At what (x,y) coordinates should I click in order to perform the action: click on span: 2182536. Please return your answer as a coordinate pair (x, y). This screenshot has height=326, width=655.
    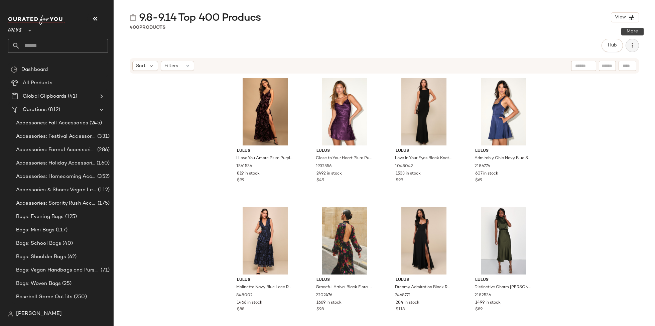
    Looking at the image, I should click on (483, 295).